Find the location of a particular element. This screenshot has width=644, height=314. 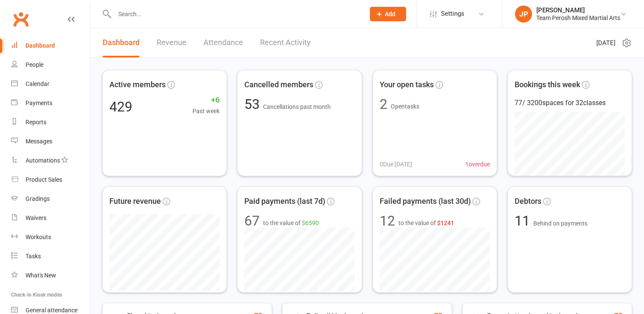

div: Dashboard is located at coordinates (40, 46).